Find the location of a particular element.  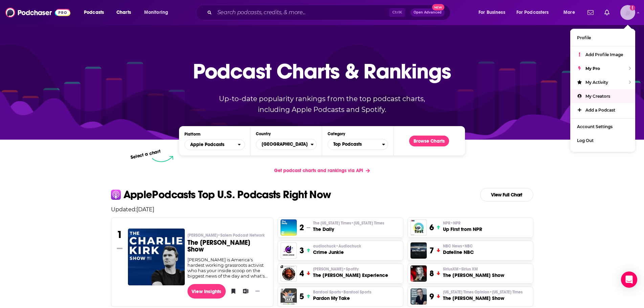

a: The Daily is located at coordinates (288, 227).